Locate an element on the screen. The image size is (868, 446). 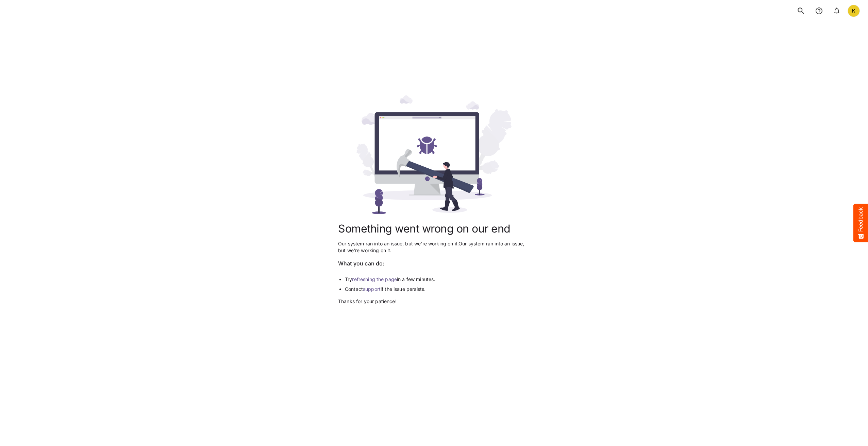
li: Contact if the issue persists. is located at coordinates (437, 289).